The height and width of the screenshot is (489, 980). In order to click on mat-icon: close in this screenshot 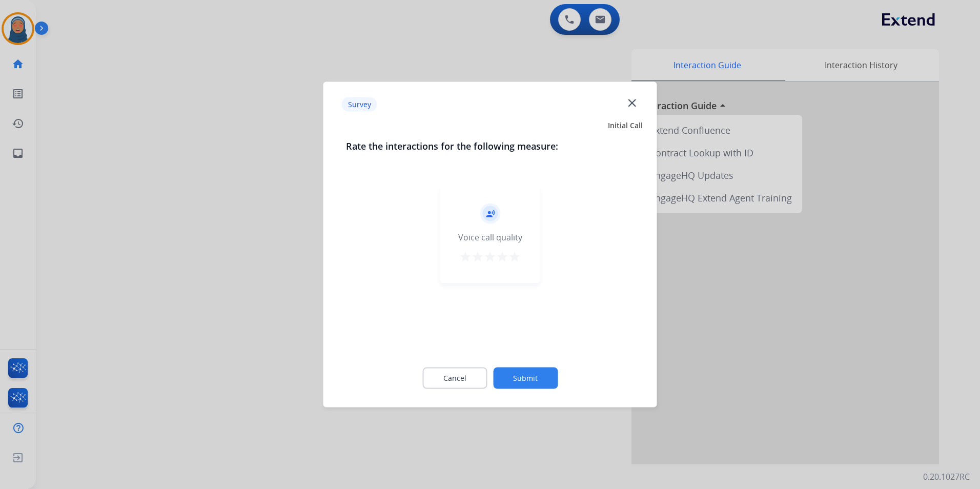, I will do `click(632, 103)`.